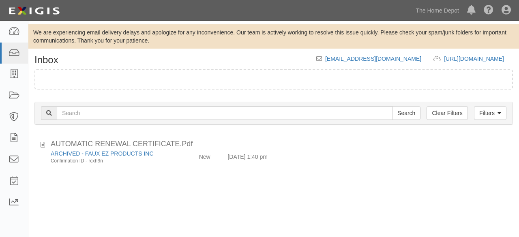 Image resolution: width=519 pixels, height=237 pixels. I want to click on div: We are experiencing email delivery delays and apologize for any inconvenience. Our team is active..., so click(274, 36).